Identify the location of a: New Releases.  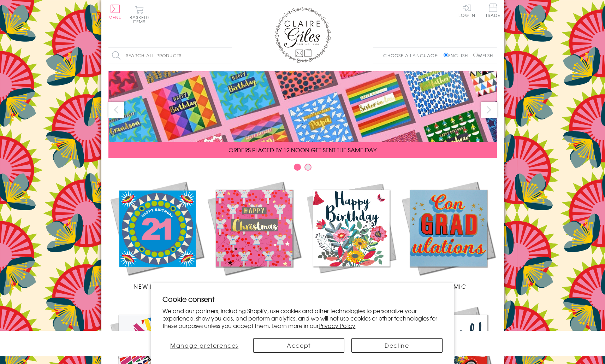
(157, 235).